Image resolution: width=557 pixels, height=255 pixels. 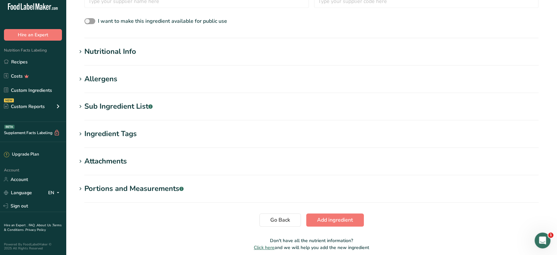 I want to click on button: Go Back, so click(x=280, y=220).